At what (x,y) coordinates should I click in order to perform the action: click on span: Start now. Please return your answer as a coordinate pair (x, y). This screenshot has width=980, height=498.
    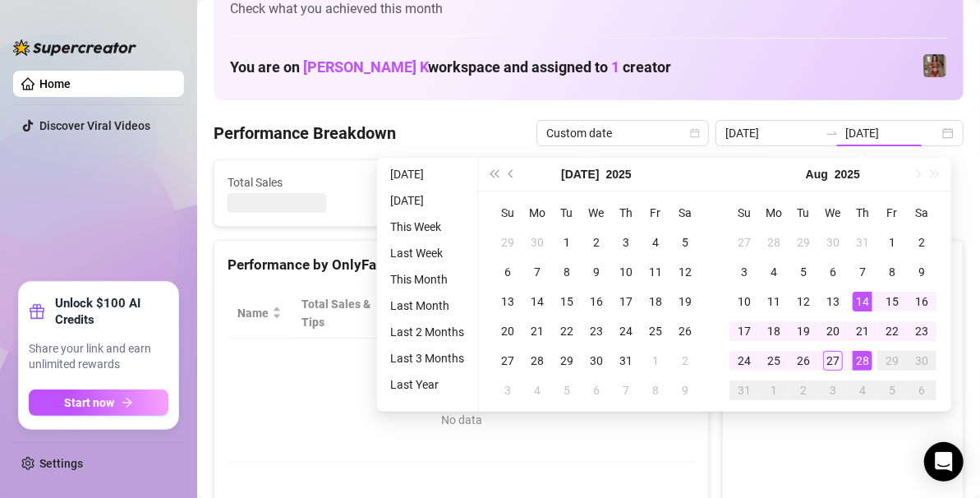
    Looking at the image, I should click on (89, 402).